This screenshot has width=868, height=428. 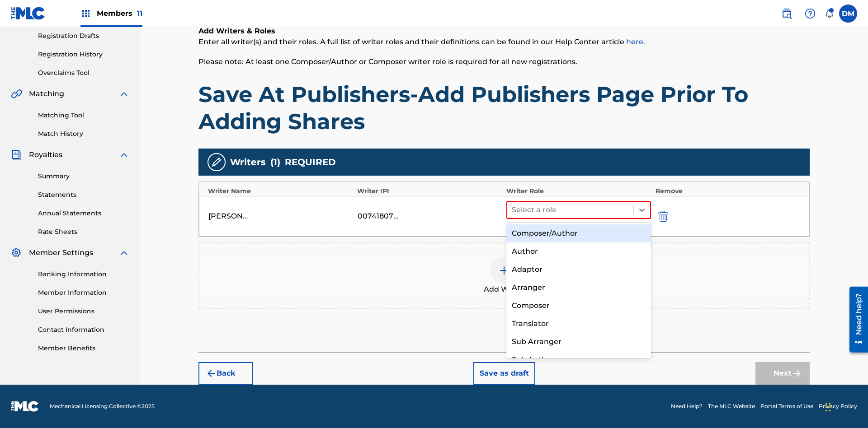 I want to click on a: Registration History, so click(x=84, y=54).